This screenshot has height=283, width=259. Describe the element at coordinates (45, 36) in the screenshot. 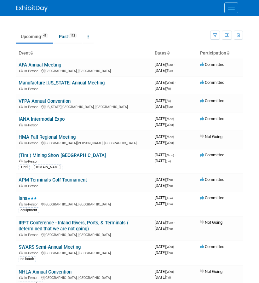

I see `span: 41` at that location.